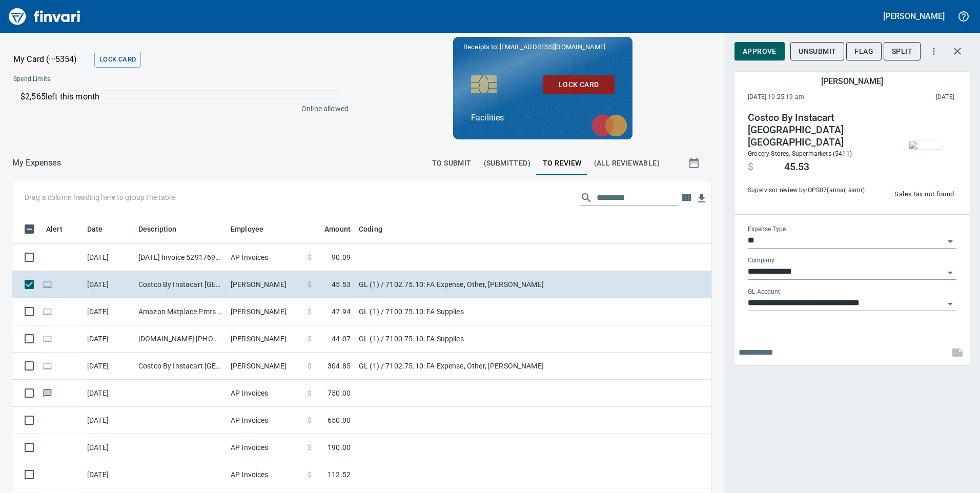 The height and width of the screenshot is (493, 980). I want to click on span: 190.00, so click(339, 448).